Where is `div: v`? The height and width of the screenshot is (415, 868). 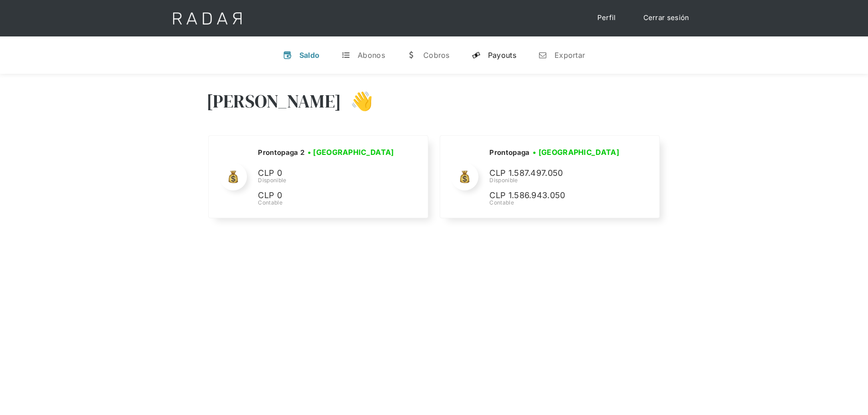
div: v is located at coordinates (288, 55).